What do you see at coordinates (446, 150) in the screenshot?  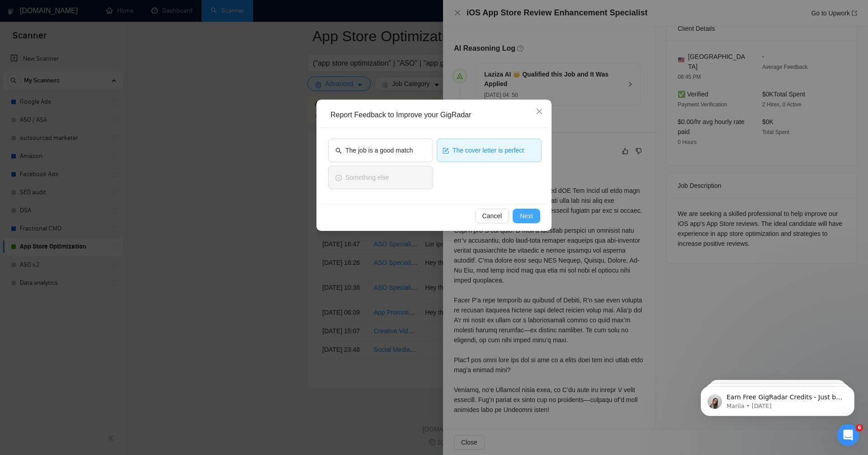 I see `span: form` at bounding box center [446, 150].